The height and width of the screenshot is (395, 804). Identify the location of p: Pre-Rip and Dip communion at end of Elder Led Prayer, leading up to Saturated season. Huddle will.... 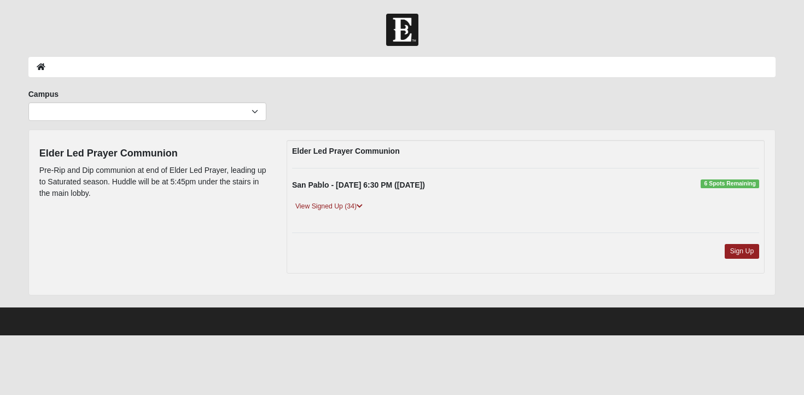
(155, 182).